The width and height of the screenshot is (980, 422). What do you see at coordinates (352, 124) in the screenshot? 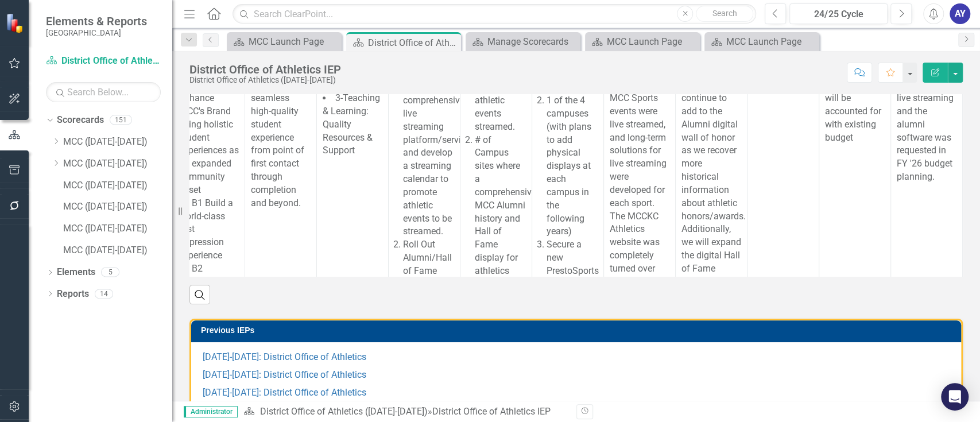
I see `span: 3-Teaching & Learning: Quality Resources & Support` at bounding box center [352, 124].